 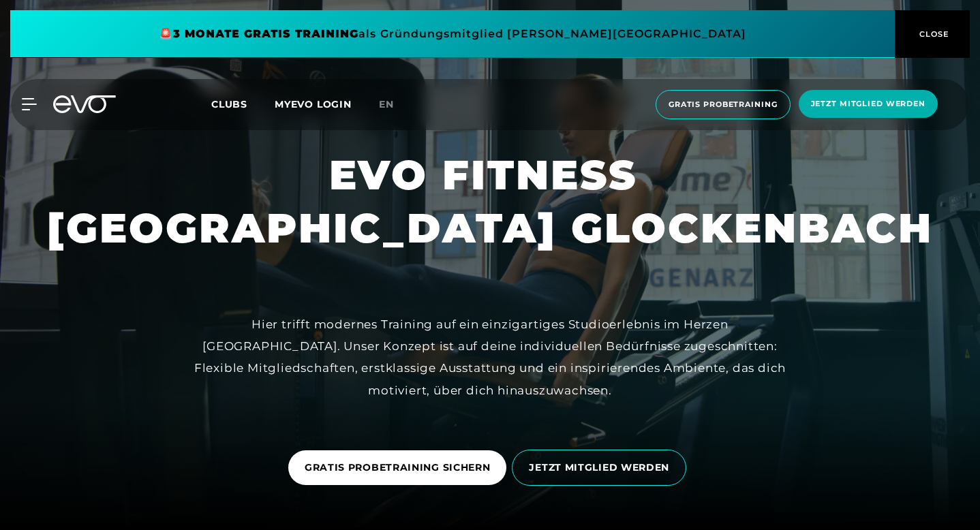 I want to click on a: JETZT MITGLIED WERDEN, so click(x=602, y=467).